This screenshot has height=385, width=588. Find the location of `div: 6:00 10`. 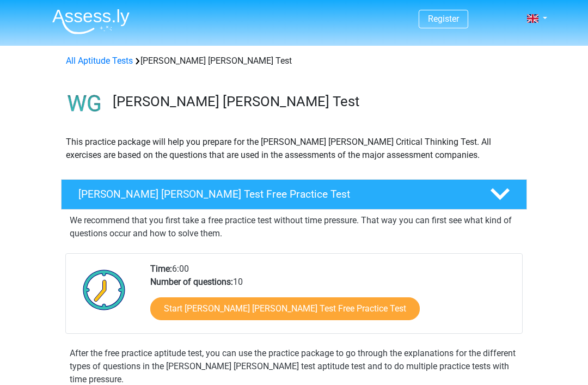

div: 6:00 10 is located at coordinates (331, 298).